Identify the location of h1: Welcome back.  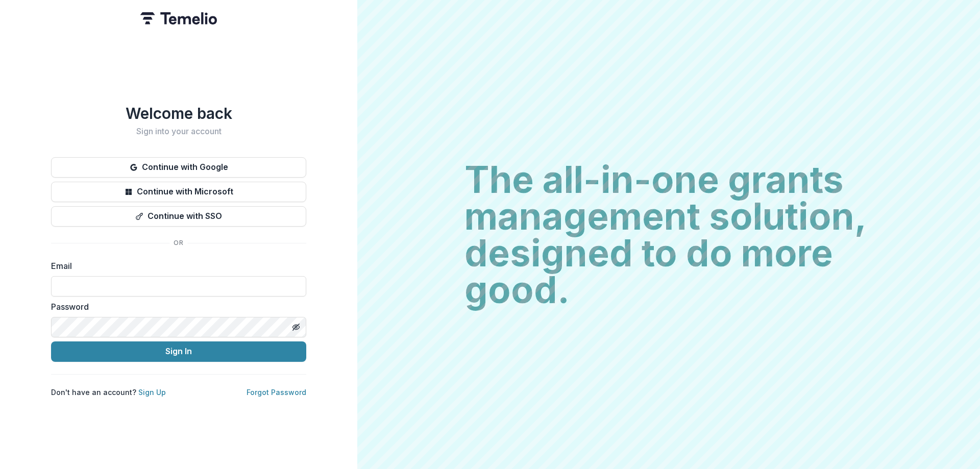
(179, 113).